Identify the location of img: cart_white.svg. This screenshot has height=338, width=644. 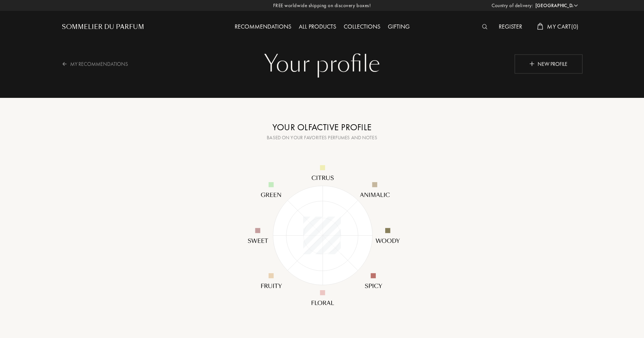
(540, 26).